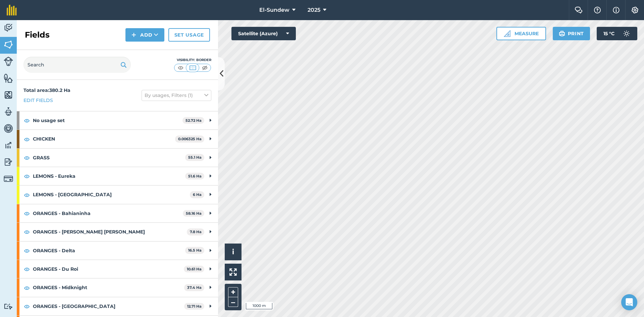  I want to click on img: svg+xml;base64,PHN2ZyB4bWxucz0iaHR0cDovL3d3dy53My5vcmcvMjAwMC9zdmciIHdpZHRoPSIxNCIgaGVpZ2h0PSIyNC..., so click(134, 35).